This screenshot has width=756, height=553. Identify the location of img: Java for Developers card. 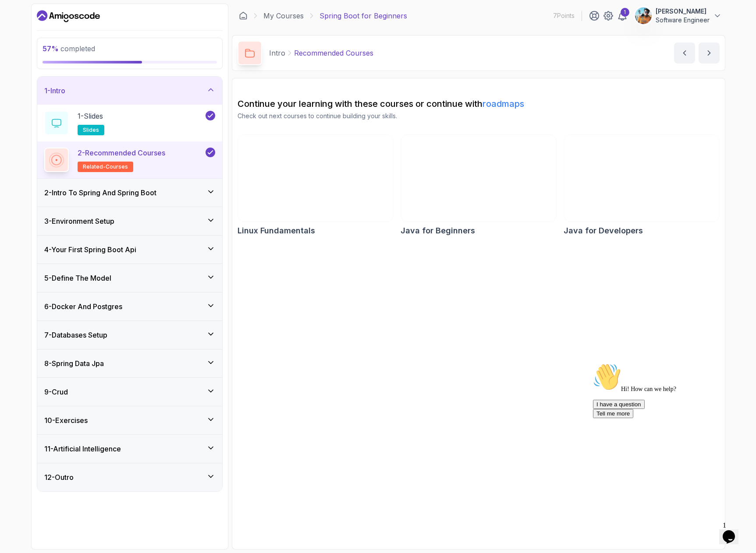
(641, 178).